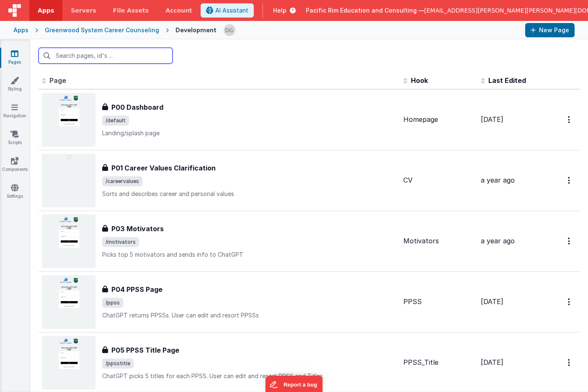 The image size is (588, 392). I want to click on div: Development, so click(196, 31).